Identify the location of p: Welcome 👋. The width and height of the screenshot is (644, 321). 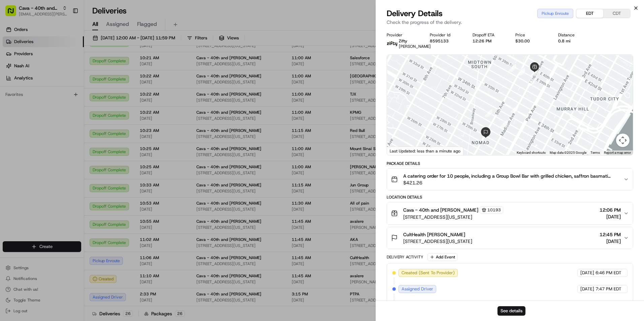
(64, 32).